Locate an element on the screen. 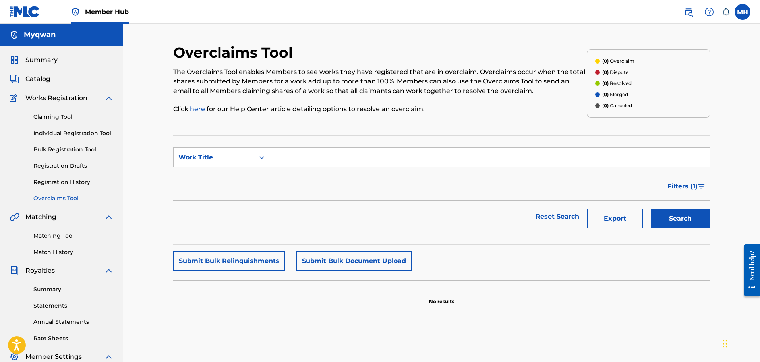 This screenshot has height=362, width=760. span: Filters ( 1 ) is located at coordinates (683, 186).